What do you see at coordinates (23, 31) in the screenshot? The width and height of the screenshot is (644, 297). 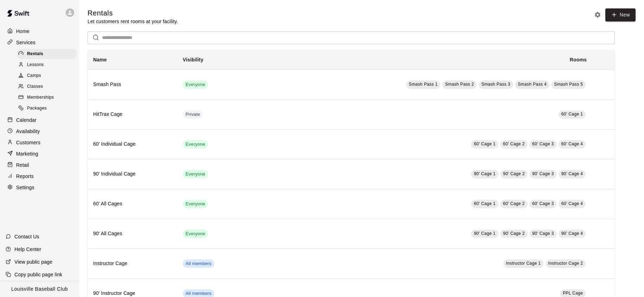 I see `p: Home` at bounding box center [23, 31].